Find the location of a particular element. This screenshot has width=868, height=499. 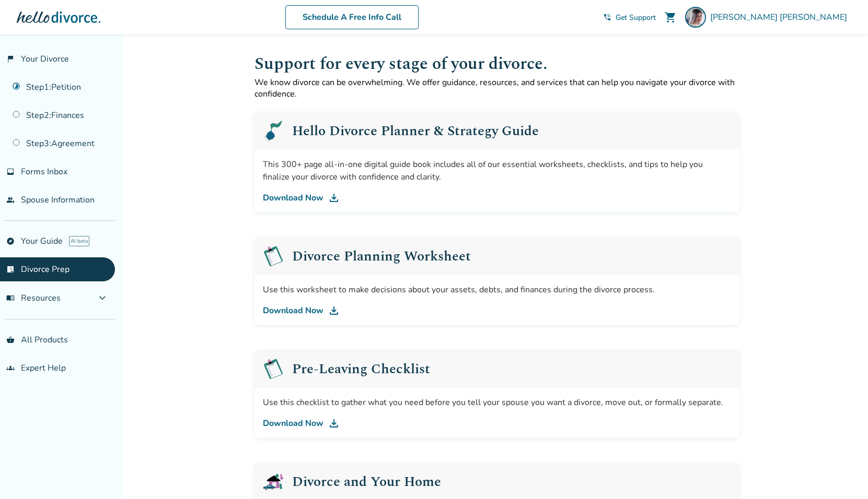

span: inbox is located at coordinates (11, 172).